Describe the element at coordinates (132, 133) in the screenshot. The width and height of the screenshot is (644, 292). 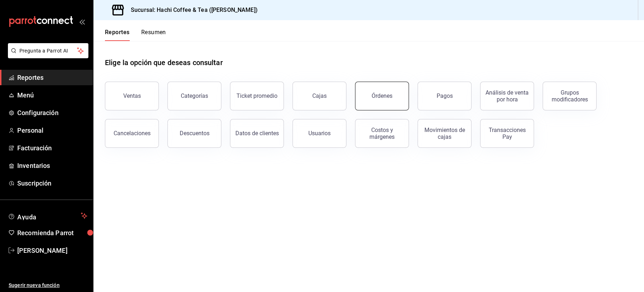
I see `div: Cancelaciones` at that location.